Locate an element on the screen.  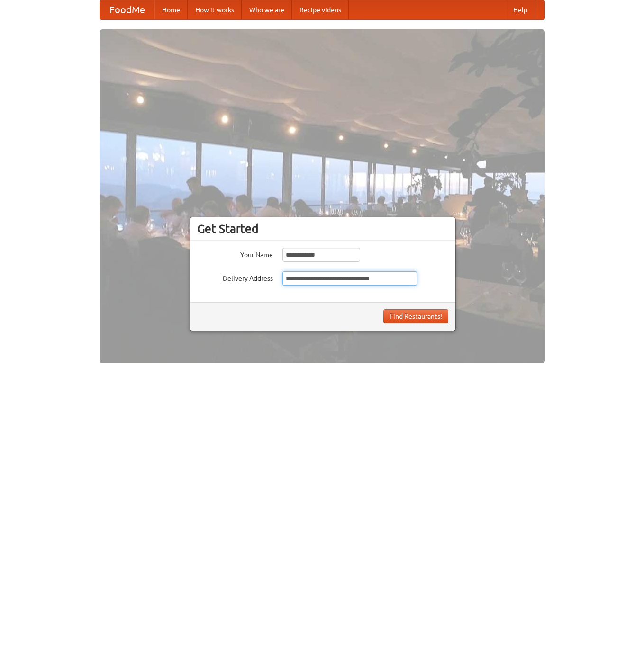
label: Your Name is located at coordinates (235, 254).